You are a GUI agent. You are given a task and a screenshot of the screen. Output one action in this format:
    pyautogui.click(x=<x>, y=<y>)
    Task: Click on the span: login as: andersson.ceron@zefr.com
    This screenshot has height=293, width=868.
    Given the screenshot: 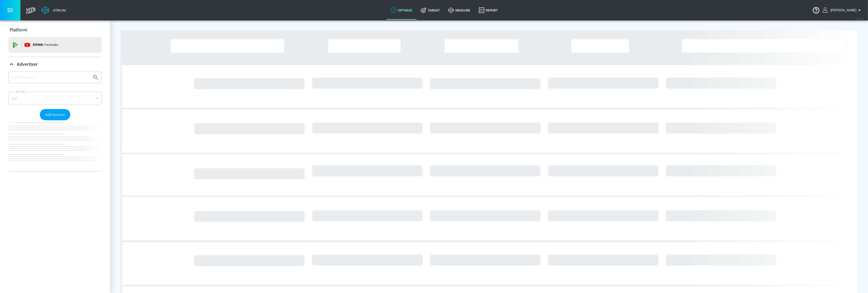 What is the action you would take?
    pyautogui.click(x=842, y=10)
    